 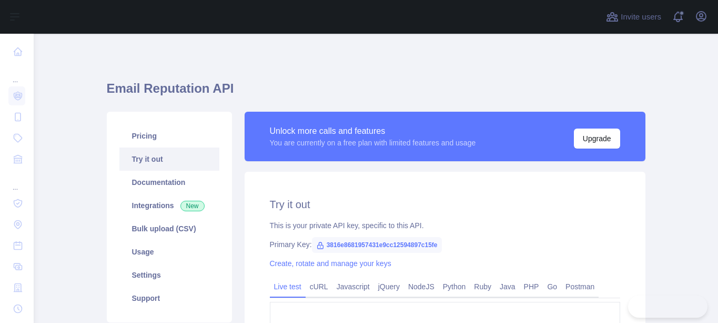 I want to click on span: New, so click(x=193, y=206).